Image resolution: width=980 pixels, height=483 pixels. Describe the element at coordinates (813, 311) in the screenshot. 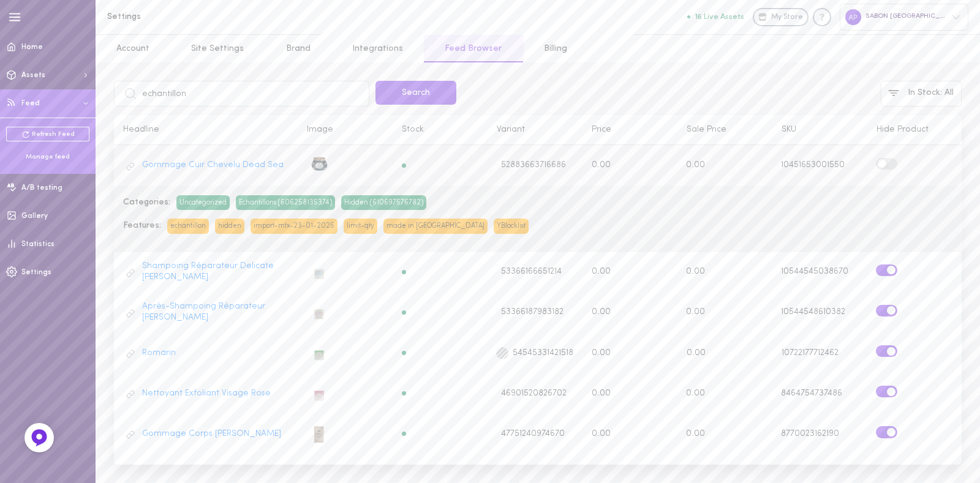

I see `span: 10544548610382` at that location.